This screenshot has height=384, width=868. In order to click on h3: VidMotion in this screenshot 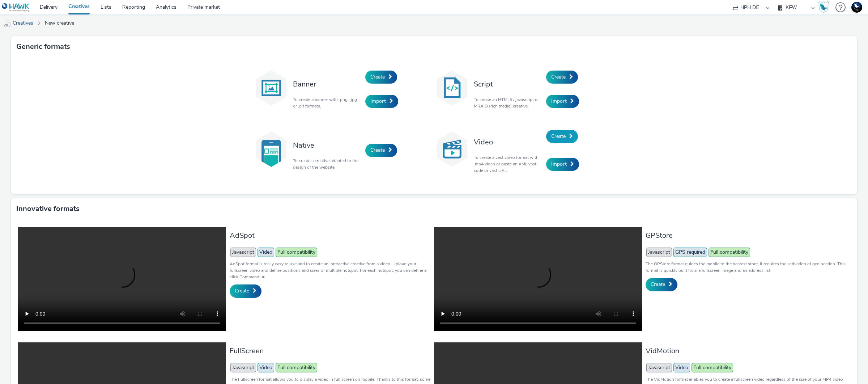, I will do `click(746, 351)`.